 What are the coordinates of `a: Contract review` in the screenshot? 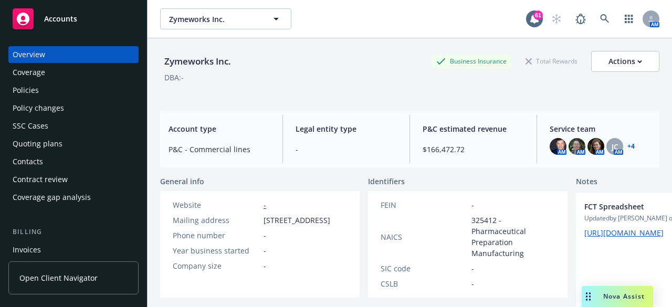 It's located at (73, 179).